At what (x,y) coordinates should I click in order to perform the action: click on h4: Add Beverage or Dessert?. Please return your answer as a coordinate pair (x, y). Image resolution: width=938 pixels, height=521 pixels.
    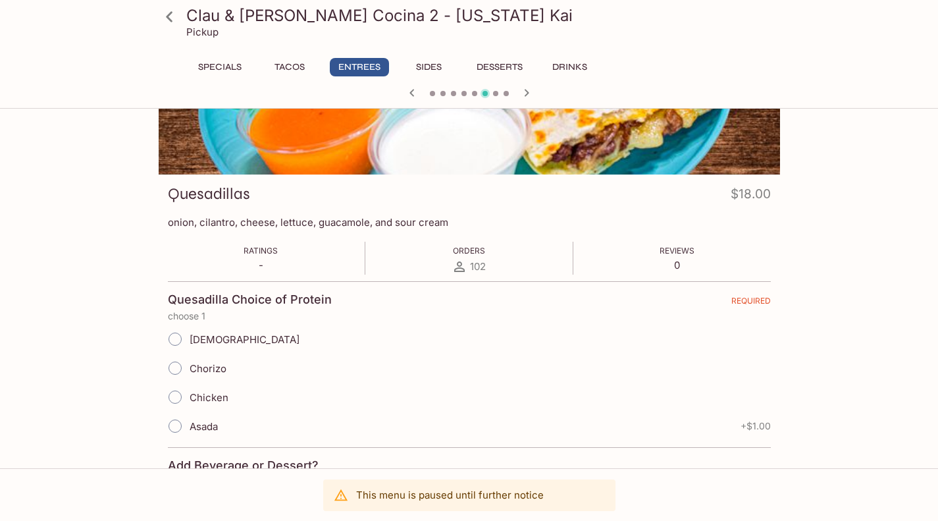
    Looking at the image, I should click on (243, 465).